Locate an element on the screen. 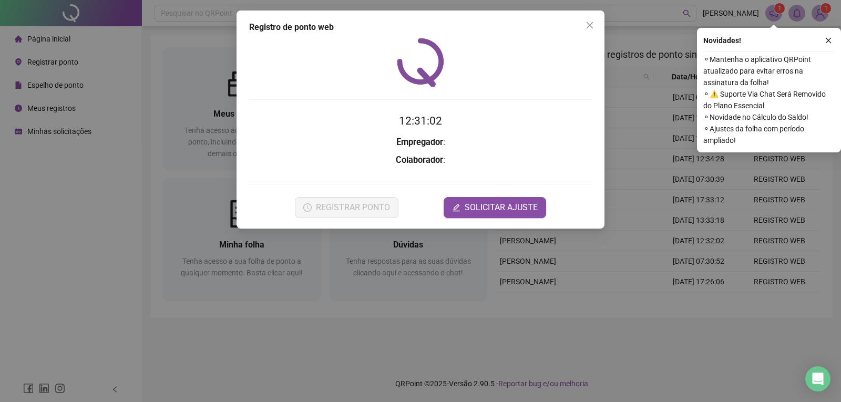  div: Open Intercom Messenger is located at coordinates (818, 379).